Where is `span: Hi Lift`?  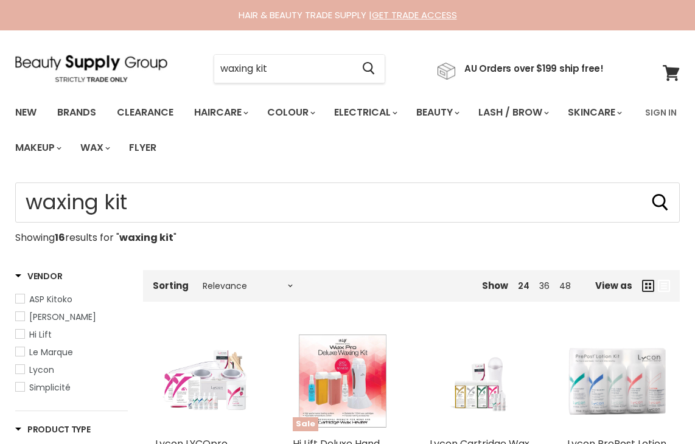 span: Hi Lift is located at coordinates (40, 335).